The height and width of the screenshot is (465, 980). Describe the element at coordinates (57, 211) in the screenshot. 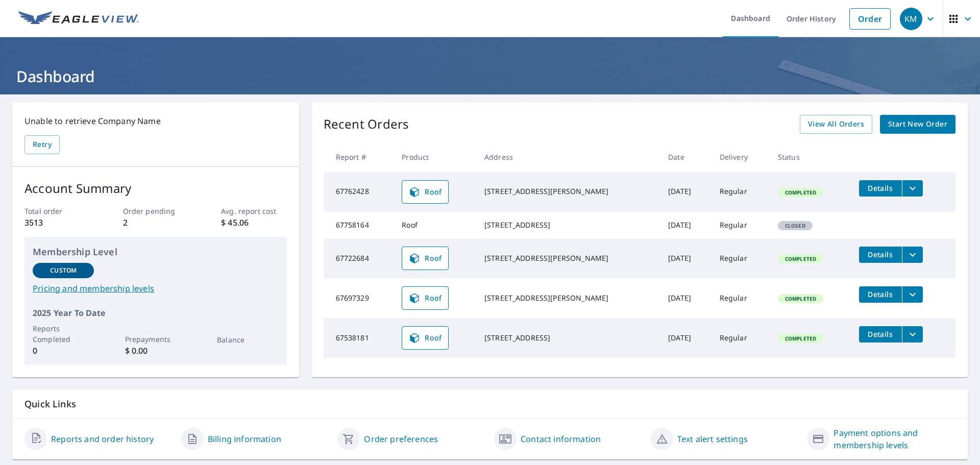

I see `p: Total order` at that location.